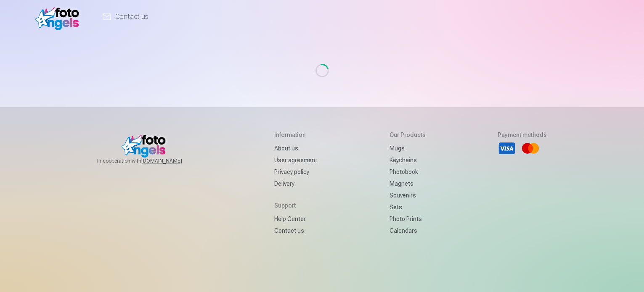 Image resolution: width=644 pixels, height=292 pixels. What do you see at coordinates (507, 148) in the screenshot?
I see `li: Visa` at bounding box center [507, 148].